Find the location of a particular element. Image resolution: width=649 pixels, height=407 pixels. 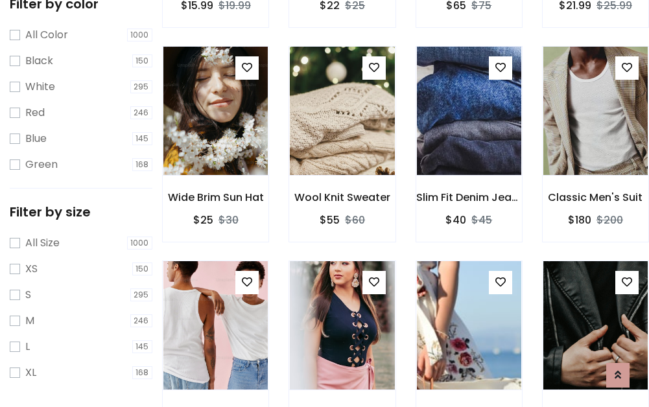

label: Red is located at coordinates (35, 113).